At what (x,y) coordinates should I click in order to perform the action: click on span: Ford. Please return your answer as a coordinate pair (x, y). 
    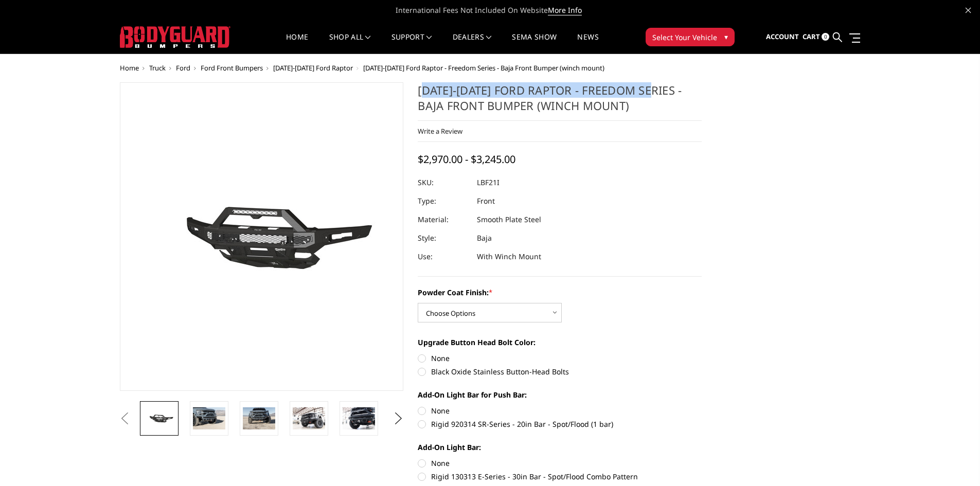
    Looking at the image, I should click on (183, 68).